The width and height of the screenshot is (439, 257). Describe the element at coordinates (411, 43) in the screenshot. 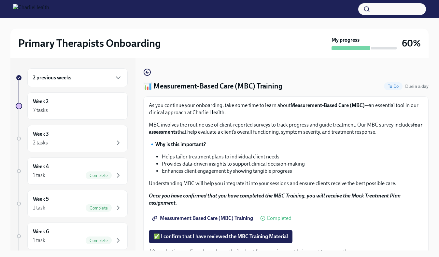

I see `h3: 60%` at that location.